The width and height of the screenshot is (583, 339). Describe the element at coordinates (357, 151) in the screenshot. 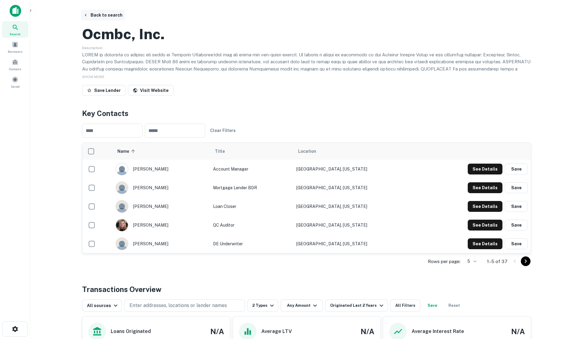

I see `th: Location` at that location.